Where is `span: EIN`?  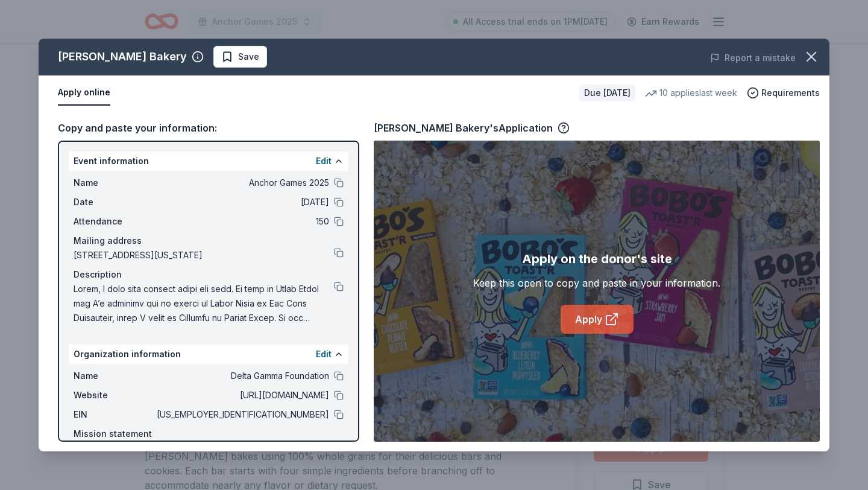
span: EIN is located at coordinates (114, 415).